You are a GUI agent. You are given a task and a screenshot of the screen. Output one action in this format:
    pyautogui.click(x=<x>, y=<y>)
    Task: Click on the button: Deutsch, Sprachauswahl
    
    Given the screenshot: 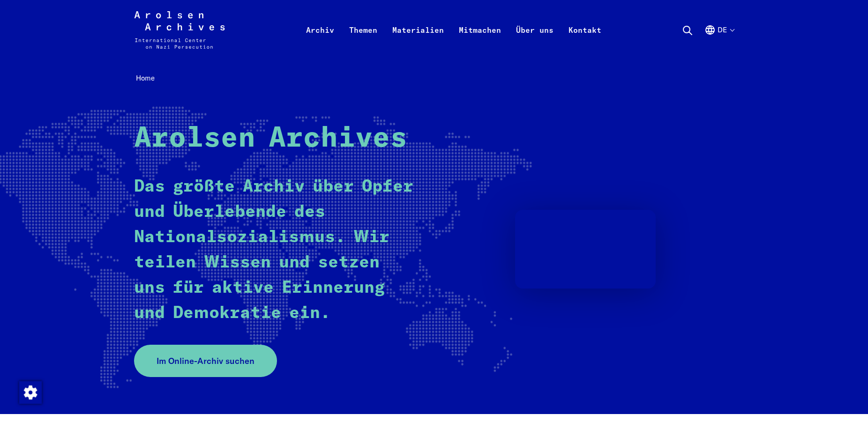 What is the action you would take?
    pyautogui.click(x=719, y=41)
    